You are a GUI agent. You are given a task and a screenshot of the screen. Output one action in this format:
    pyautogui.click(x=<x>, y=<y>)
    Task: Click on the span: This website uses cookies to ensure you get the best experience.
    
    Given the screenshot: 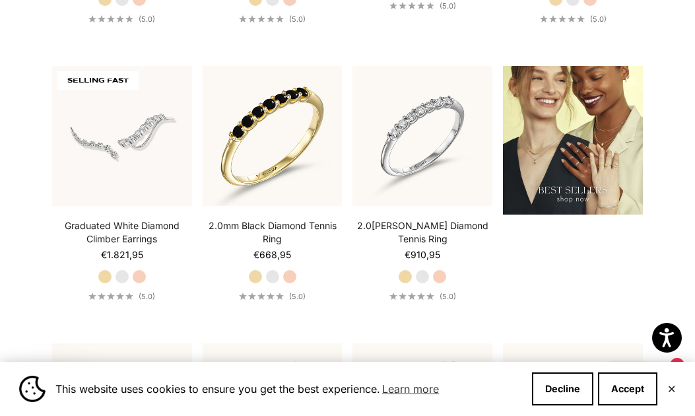 What is the action you would take?
    pyautogui.click(x=288, y=389)
    